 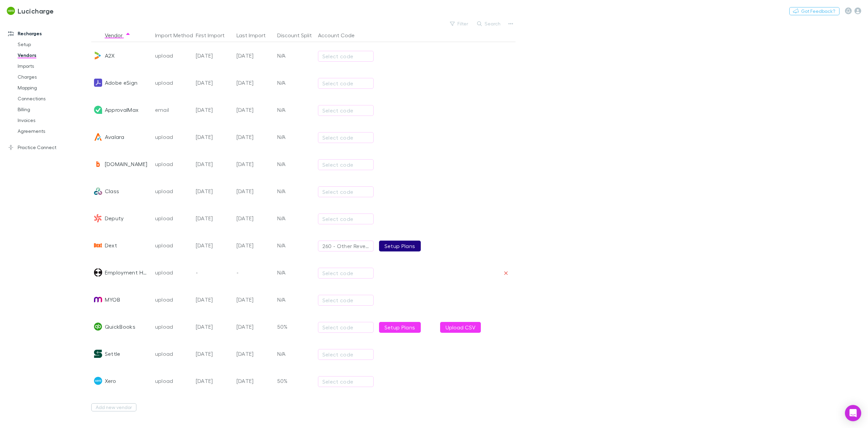 I want to click on img: Avalara's Logo, so click(x=98, y=137).